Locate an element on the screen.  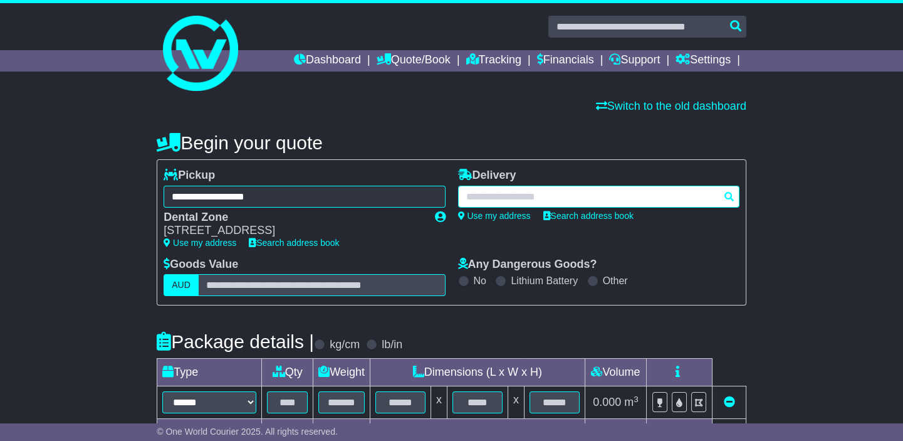
td: Type is located at coordinates (209, 372).